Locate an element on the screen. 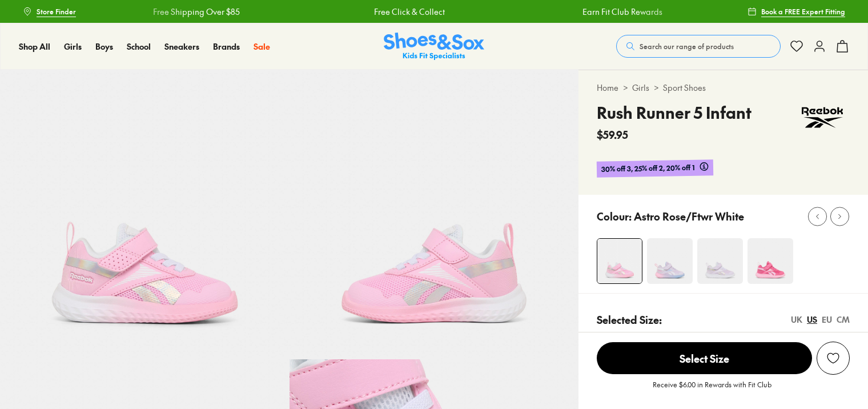 This screenshot has height=409, width=868. span: Brands is located at coordinates (226, 47).